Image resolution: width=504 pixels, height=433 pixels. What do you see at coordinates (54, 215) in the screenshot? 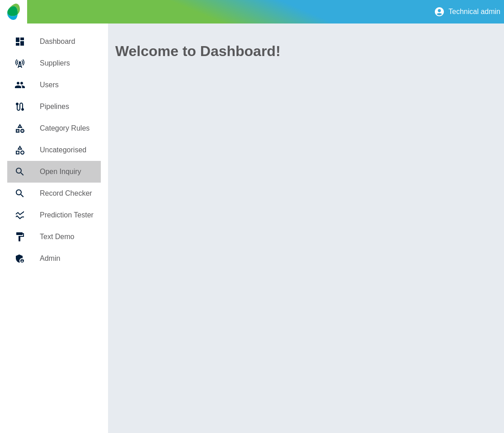
I see `a: Prediction Tester` at bounding box center [54, 215].